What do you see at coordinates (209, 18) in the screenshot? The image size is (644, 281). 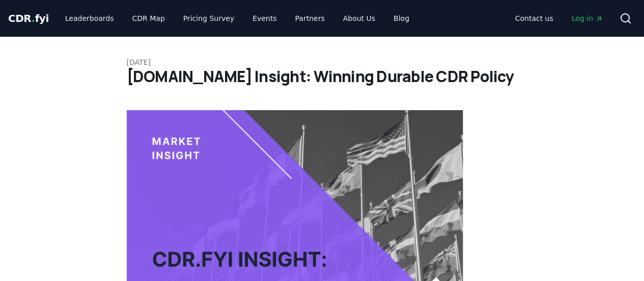 I see `a: Pricing Survey` at bounding box center [209, 18].